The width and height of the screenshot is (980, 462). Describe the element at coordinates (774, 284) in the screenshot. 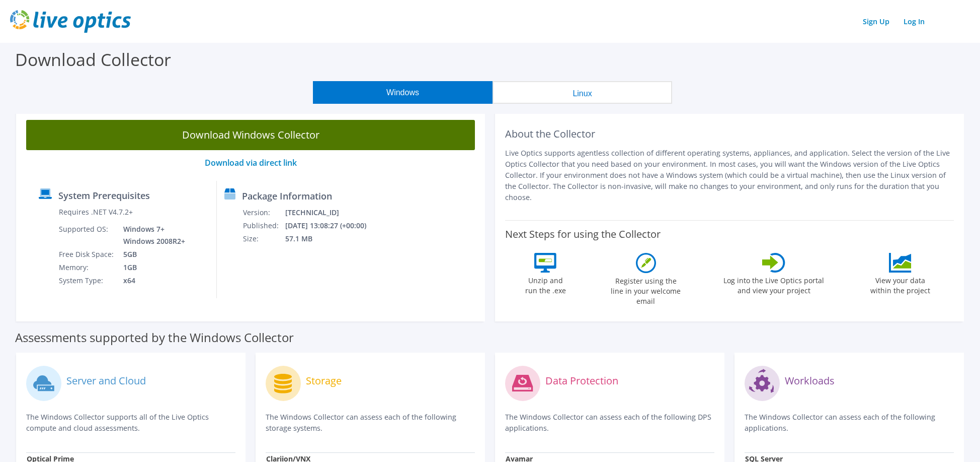

I see `label: Log into the Live Optics portal and view your project` at that location.